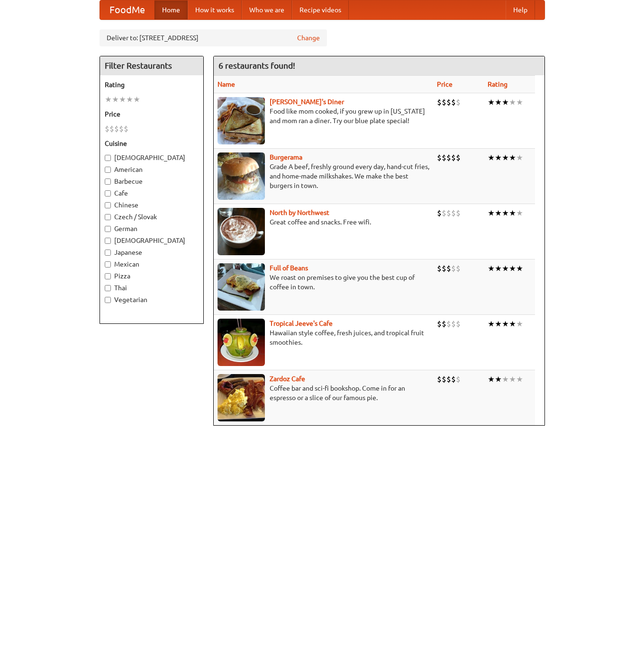  I want to click on input: Czech / Slovak, so click(107, 217).